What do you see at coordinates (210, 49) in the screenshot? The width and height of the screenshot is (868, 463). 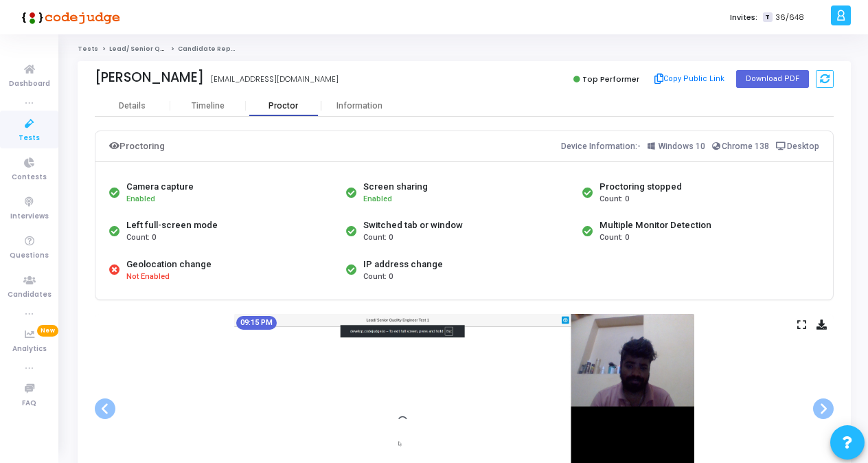 I see `span: Candidate Report` at bounding box center [210, 49].